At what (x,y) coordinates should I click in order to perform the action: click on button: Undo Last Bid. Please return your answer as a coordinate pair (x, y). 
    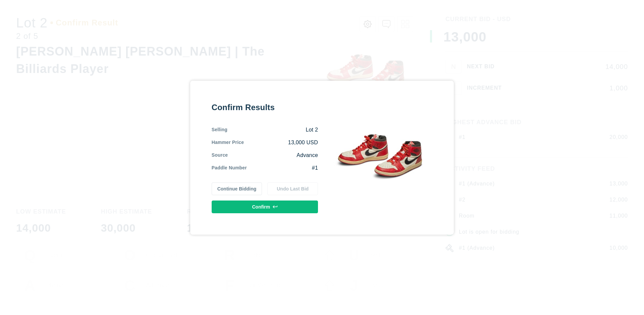
    Looking at the image, I should click on (292, 189).